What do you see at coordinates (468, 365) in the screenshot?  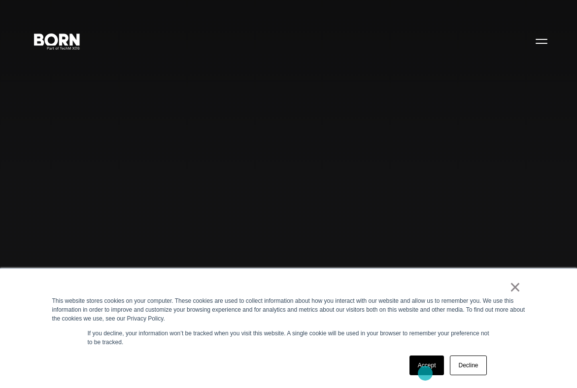 I see `a: Decline` at bounding box center [468, 365].